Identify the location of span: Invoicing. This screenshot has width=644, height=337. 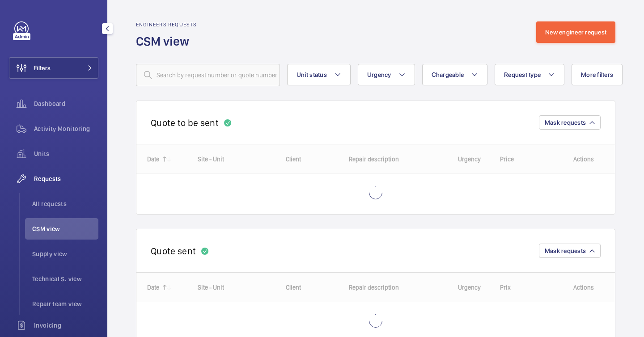
(66, 326).